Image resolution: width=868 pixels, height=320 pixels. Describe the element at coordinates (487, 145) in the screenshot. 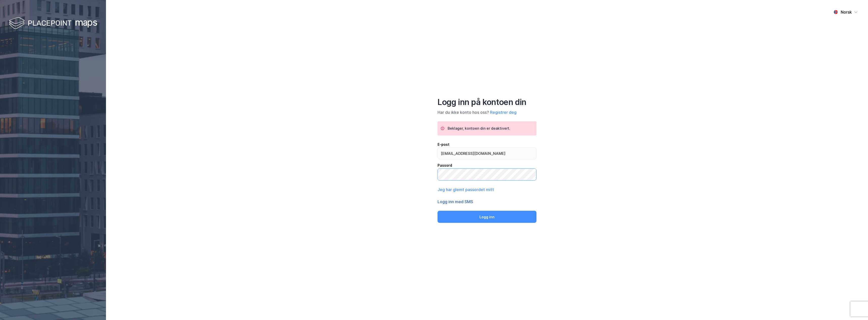

I see `div: E-post` at that location.